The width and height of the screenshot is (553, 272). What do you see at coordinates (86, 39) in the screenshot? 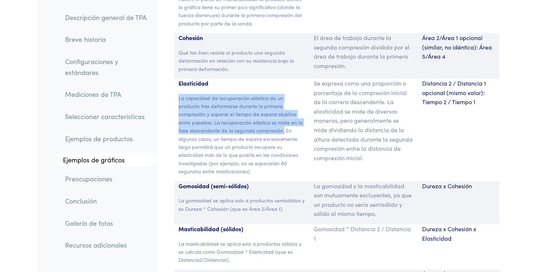
I see `font: Breve historia` at bounding box center [86, 39].